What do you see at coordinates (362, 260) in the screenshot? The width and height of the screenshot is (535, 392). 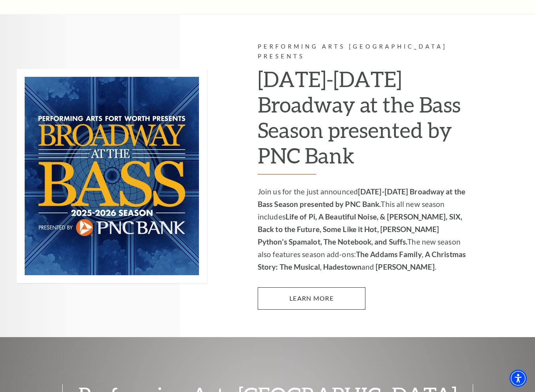 I see `strong: A Christmas Story: The Musical` at bounding box center [362, 260].